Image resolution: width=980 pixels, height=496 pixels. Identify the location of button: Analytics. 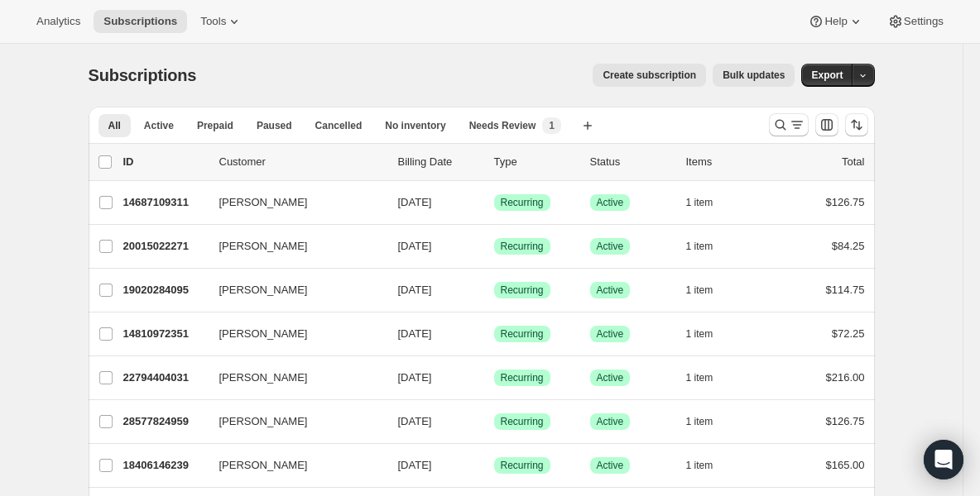
(57, 21).